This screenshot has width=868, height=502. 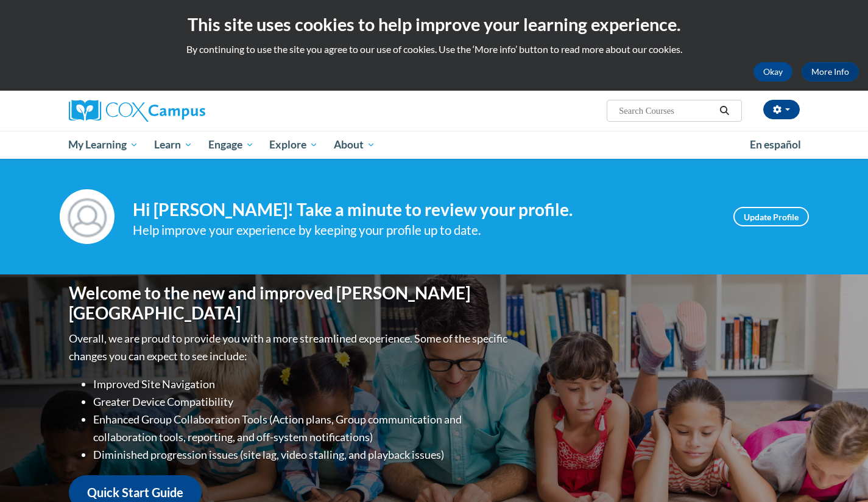 What do you see at coordinates (434, 24) in the screenshot?
I see `h2: This site uses cookies to help improve your learning experience.` at bounding box center [434, 24].